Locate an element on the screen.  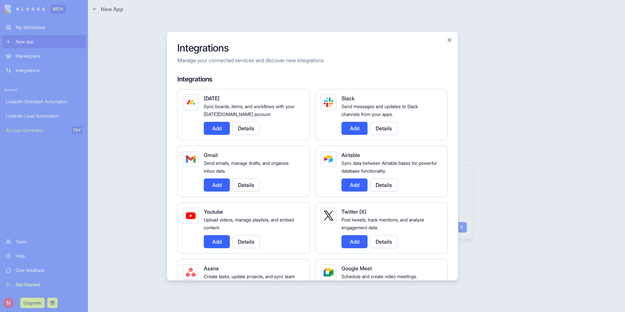
span: Slack is located at coordinates (348, 98).